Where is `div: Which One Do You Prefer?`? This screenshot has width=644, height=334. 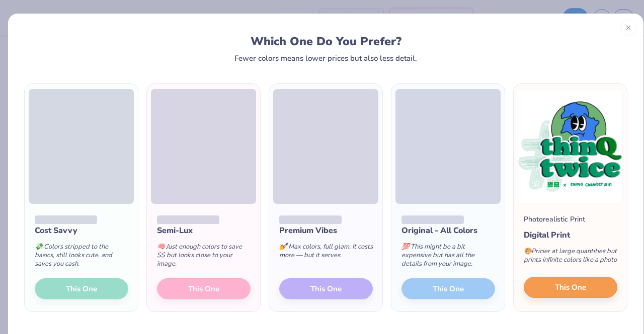 div: Which One Do You Prefer? is located at coordinates (326, 41).